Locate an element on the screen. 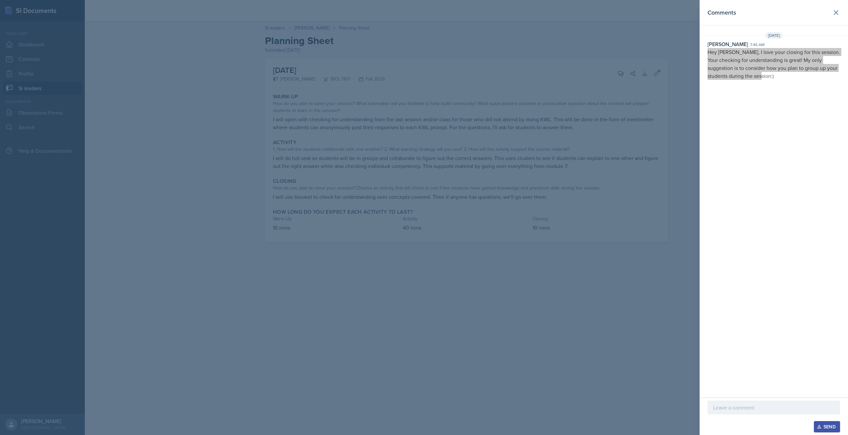 Image resolution: width=848 pixels, height=435 pixels. div: 7:46 am is located at coordinates (757, 45).